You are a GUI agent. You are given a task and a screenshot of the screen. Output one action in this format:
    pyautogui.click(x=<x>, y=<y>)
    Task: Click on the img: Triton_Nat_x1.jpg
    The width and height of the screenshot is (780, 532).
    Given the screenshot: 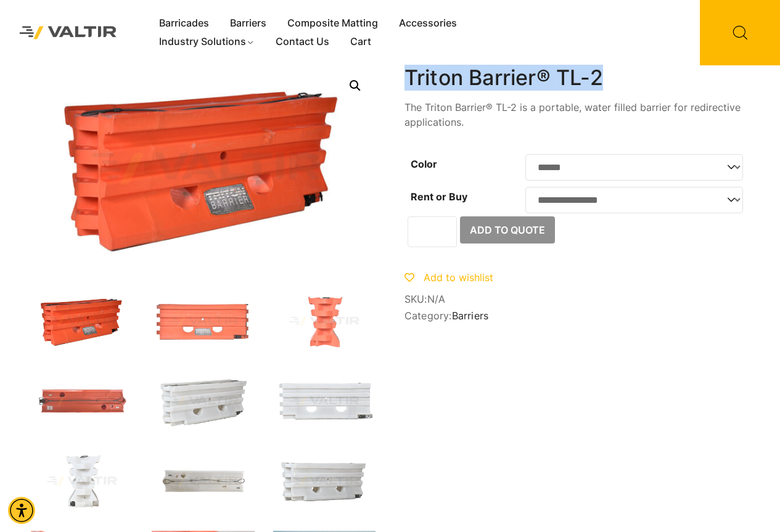 What is the action you would take?
    pyautogui.click(x=325, y=481)
    